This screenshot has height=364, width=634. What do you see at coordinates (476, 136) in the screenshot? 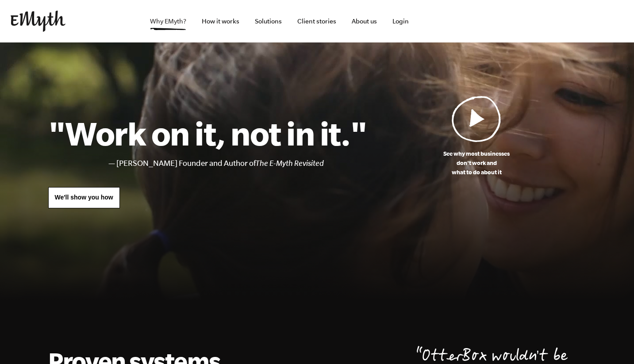
I see `a: See why most businessesdon't work andwhat to do about it` at bounding box center [476, 136].